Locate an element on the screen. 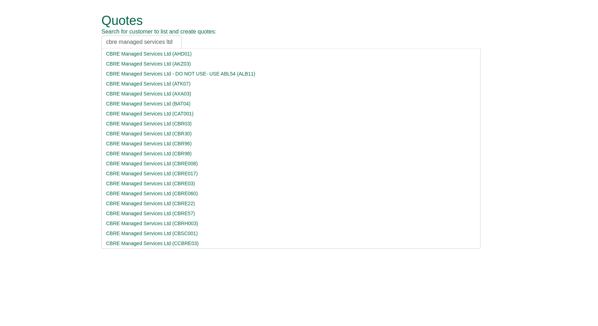 The width and height of the screenshot is (598, 326). div: CBRE Managed Services Ltd (CBRE22) is located at coordinates (291, 203).